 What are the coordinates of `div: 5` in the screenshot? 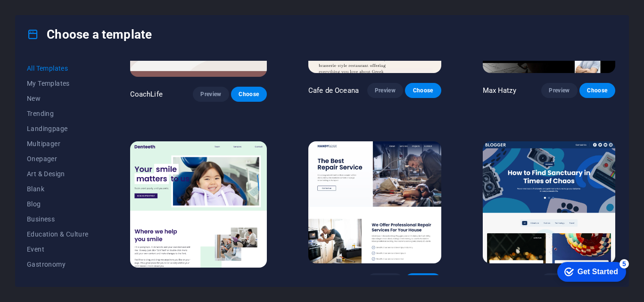 It's located at (75, 6).